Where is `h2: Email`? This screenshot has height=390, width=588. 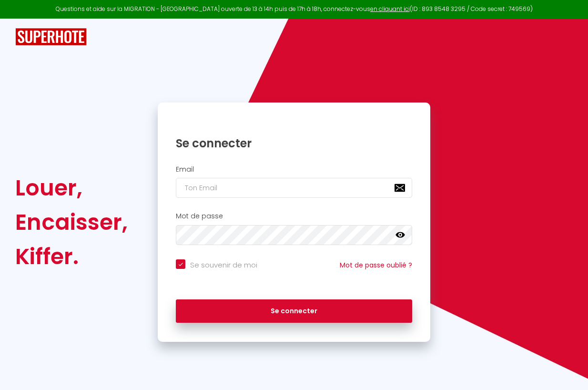
h2: Email is located at coordinates (294, 169).